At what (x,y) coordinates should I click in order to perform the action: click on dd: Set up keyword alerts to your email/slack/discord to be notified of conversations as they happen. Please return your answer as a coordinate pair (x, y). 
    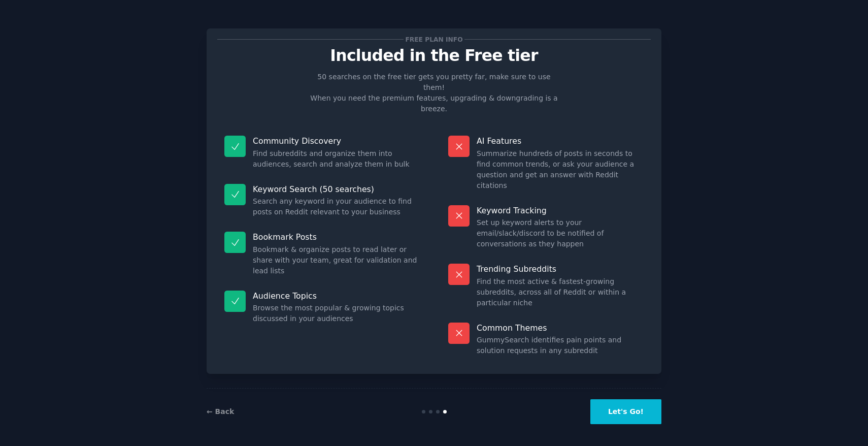
    Looking at the image, I should click on (560, 233).